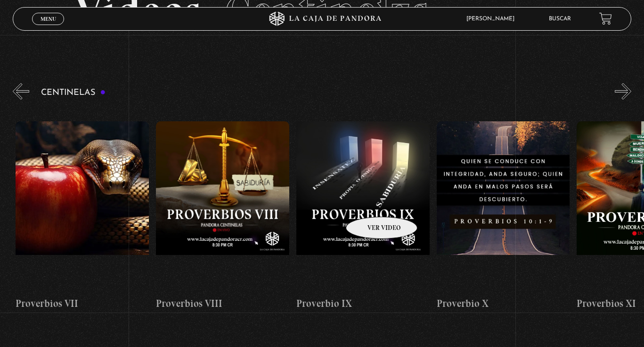 Image resolution: width=644 pixels, height=347 pixels. What do you see at coordinates (82, 216) in the screenshot?
I see `a: Proverbios VII` at bounding box center [82, 216].